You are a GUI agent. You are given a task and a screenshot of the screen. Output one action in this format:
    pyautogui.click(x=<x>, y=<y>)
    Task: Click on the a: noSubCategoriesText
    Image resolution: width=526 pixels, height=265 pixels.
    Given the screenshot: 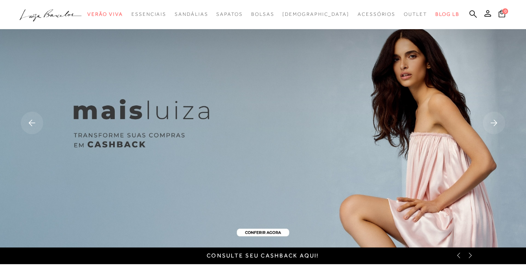 What is the action you would take?
    pyautogui.click(x=316, y=14)
    